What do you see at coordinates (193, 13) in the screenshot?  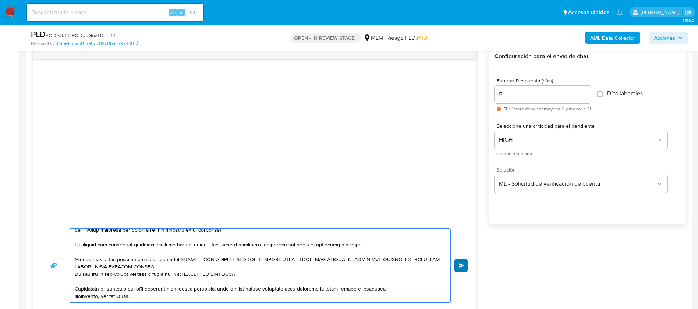 I see `button: search-icon` at bounding box center [193, 13].